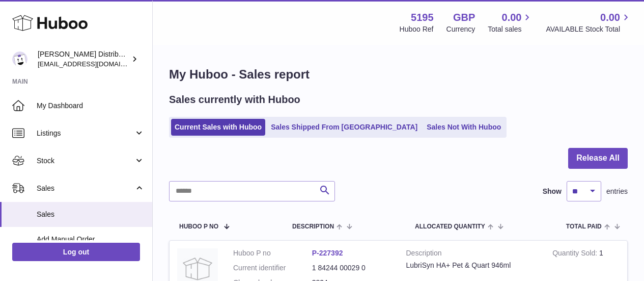  Describe the element at coordinates (85, 133) in the screenshot. I see `span: Listings` at that location.